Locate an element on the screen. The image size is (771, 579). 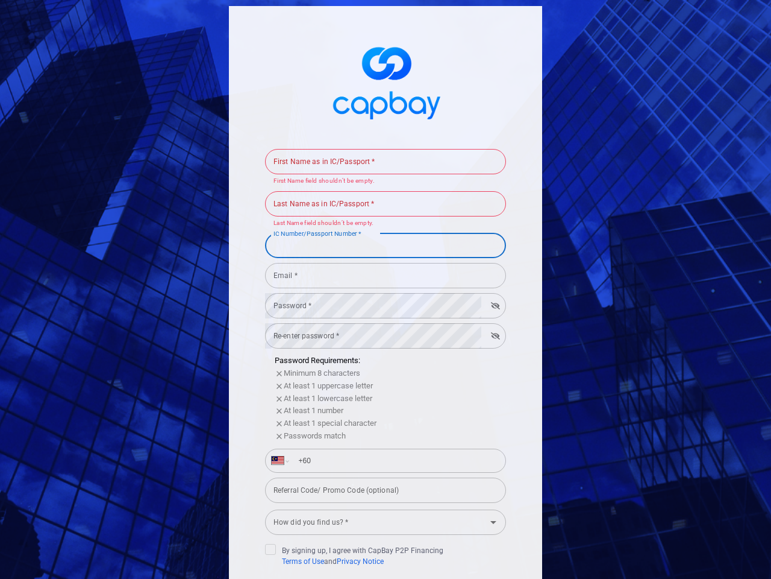
span: Password Requirements: is located at coordinates (318, 360).